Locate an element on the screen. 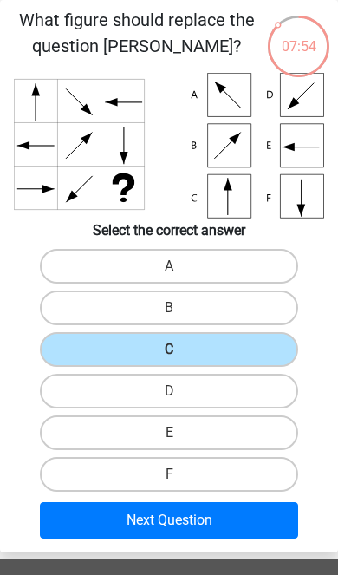  div: 07:54 is located at coordinates (298, 36).